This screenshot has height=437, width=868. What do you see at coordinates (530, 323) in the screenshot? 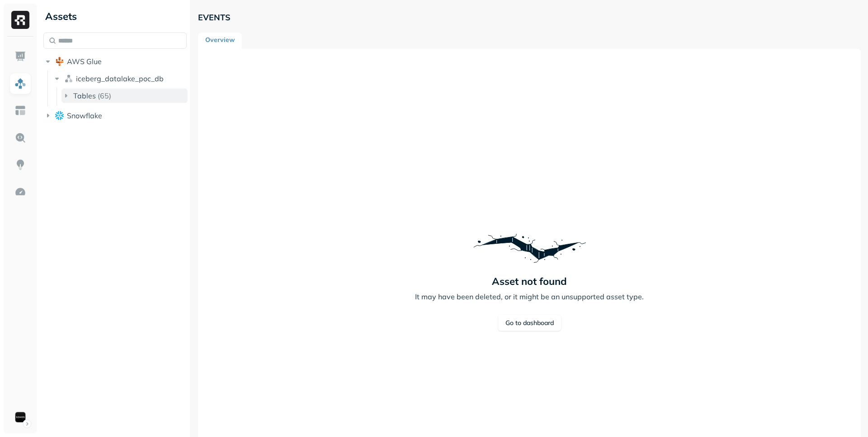
I see `a: Go to dashboard` at bounding box center [530, 323].